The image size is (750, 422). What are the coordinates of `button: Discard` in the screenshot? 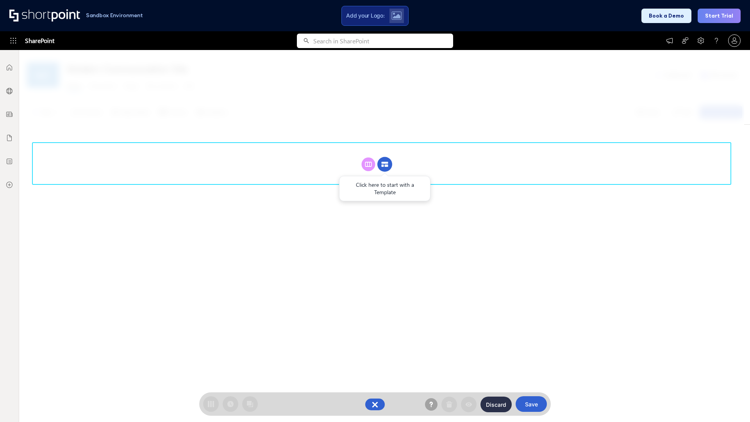 It's located at (496, 404).